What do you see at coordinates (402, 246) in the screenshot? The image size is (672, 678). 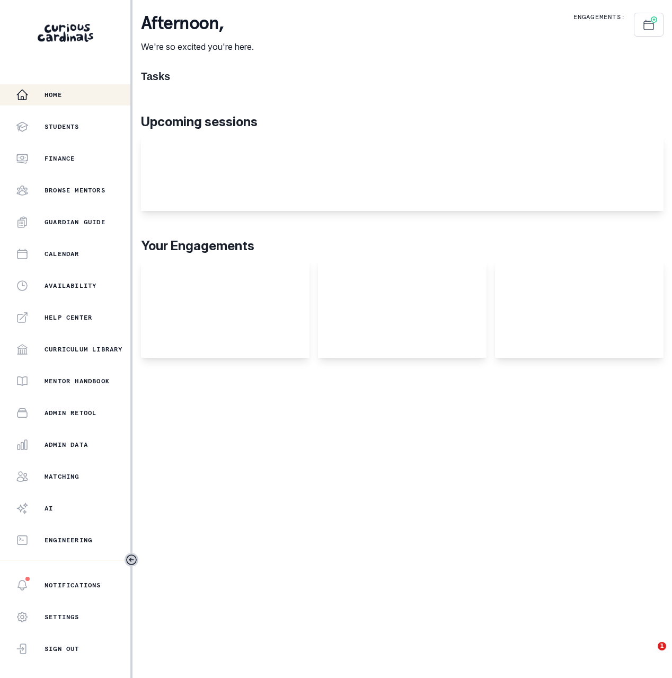 I see `p: Your Engagements` at bounding box center [402, 246].